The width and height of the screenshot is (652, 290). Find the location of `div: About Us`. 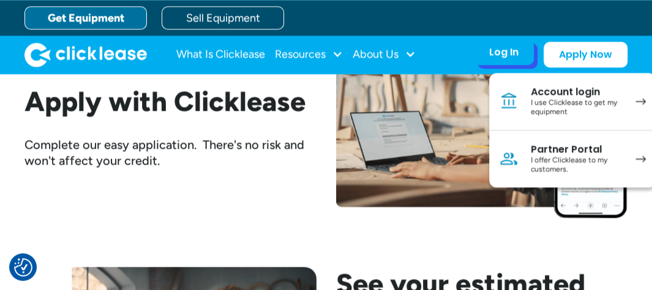

div: About Us is located at coordinates (384, 55).